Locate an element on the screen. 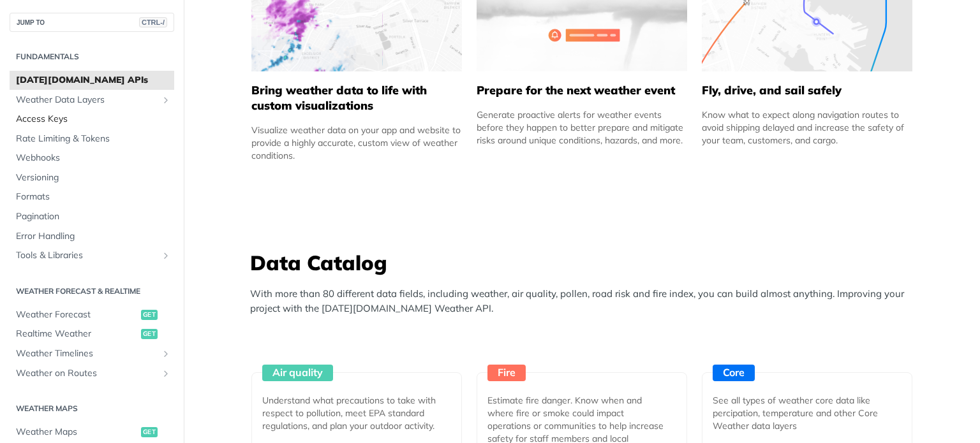 The width and height of the screenshot is (980, 443). span: Webhooks is located at coordinates (93, 158).